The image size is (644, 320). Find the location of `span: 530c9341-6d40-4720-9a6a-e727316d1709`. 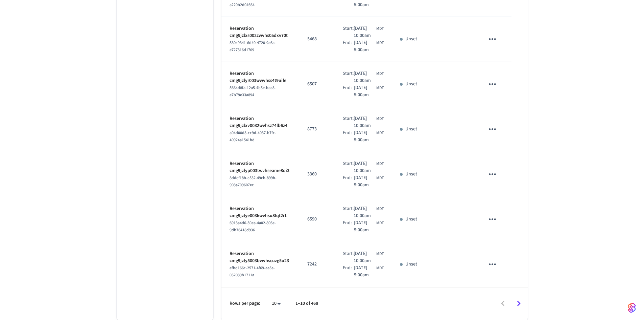

span: 530c9341-6d40-4720-9a6a-e727316d1709 is located at coordinates (252, 46).